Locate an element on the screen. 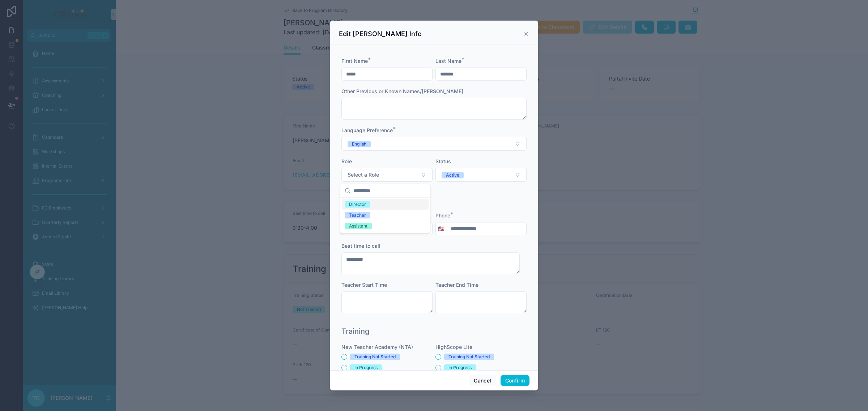 The image size is (868, 411). span: Phone is located at coordinates (443, 216).